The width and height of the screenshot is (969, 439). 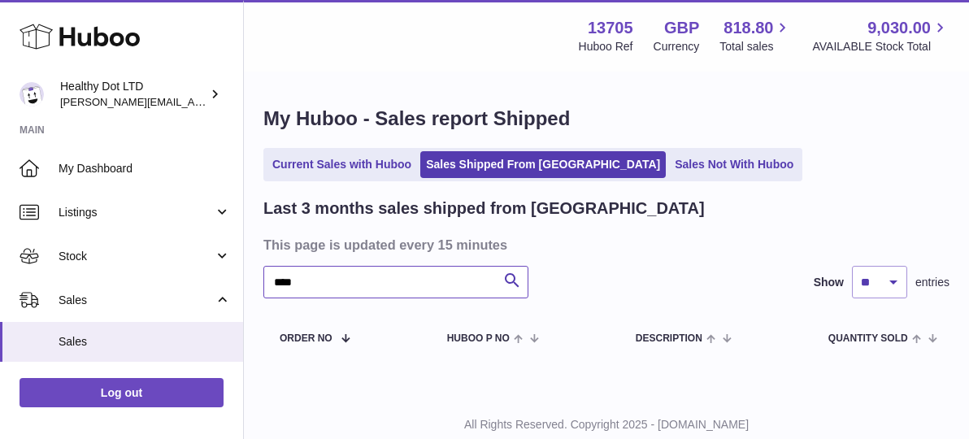 I want to click on h1: My Huboo - Sales report Shipped, so click(x=606, y=119).